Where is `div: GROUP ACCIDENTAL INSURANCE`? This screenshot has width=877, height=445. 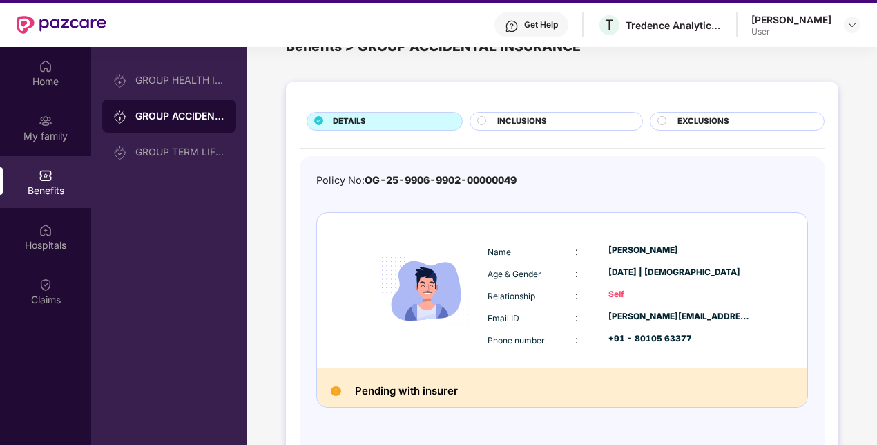
div: GROUP ACCIDENTAL INSURANCE is located at coordinates (180, 116).